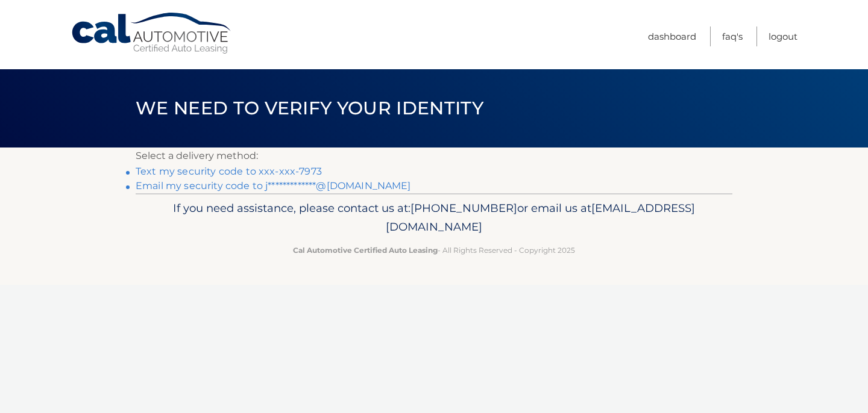  Describe the element at coordinates (309, 108) in the screenshot. I see `span: We need to verify your identity` at that location.